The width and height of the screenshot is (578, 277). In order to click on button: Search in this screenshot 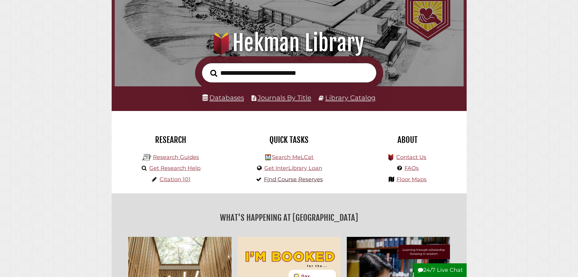, I will do `click(214, 73)`.